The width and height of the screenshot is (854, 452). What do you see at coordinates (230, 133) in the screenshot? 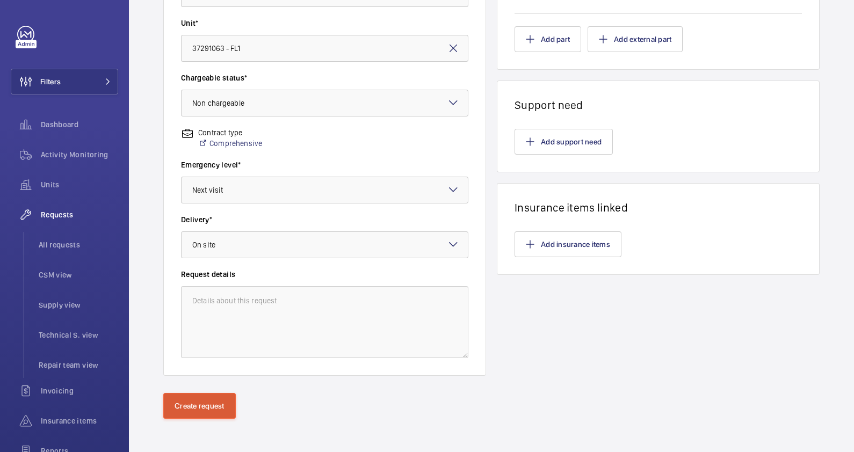
I see `p: Contract type` at bounding box center [230, 133].